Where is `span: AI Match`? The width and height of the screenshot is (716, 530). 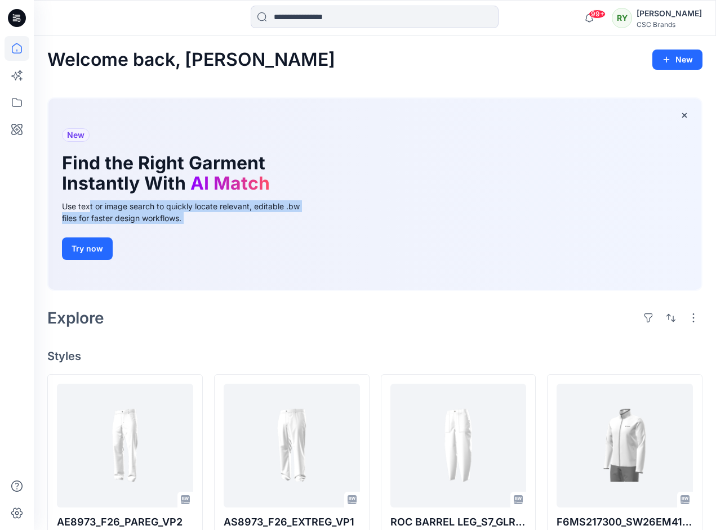
span: AI Match is located at coordinates (230, 183).